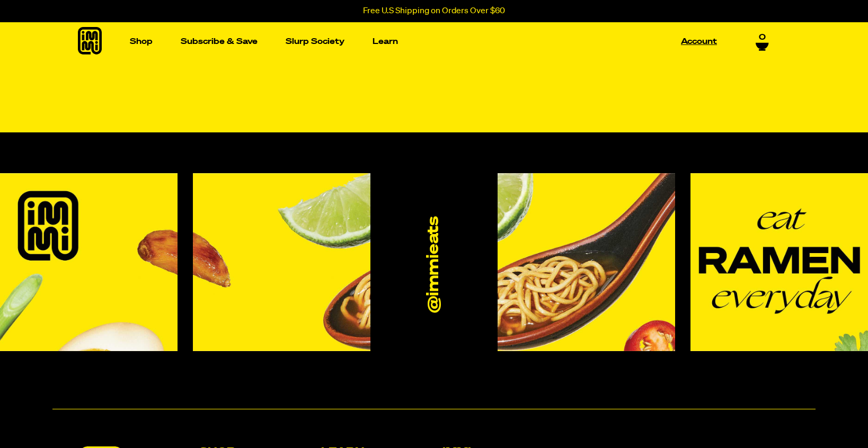 This screenshot has width=868, height=448. I want to click on nav: Main navigation, so click(424, 42).